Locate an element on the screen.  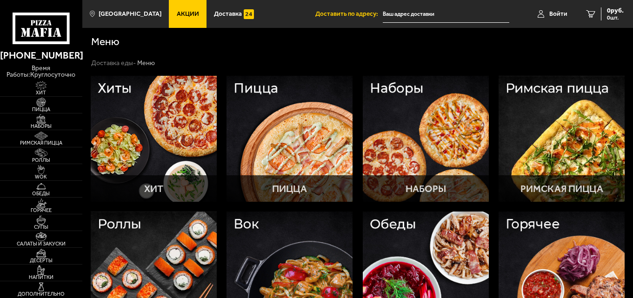
span: Доставка is located at coordinates (228, 14).